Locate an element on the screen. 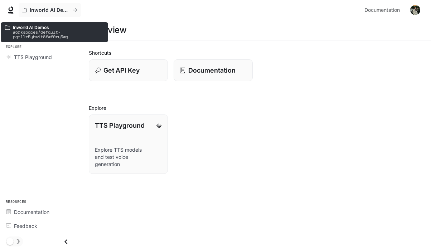  p: Documentation is located at coordinates (212, 70).